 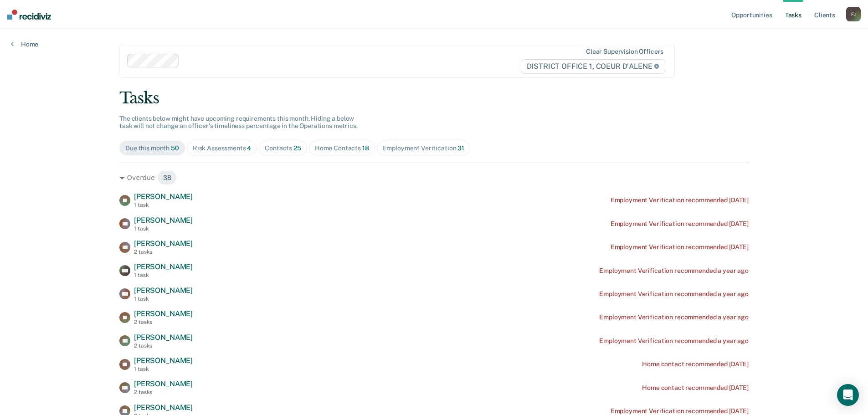 I want to click on div: Employment Verification, so click(x=423, y=148).